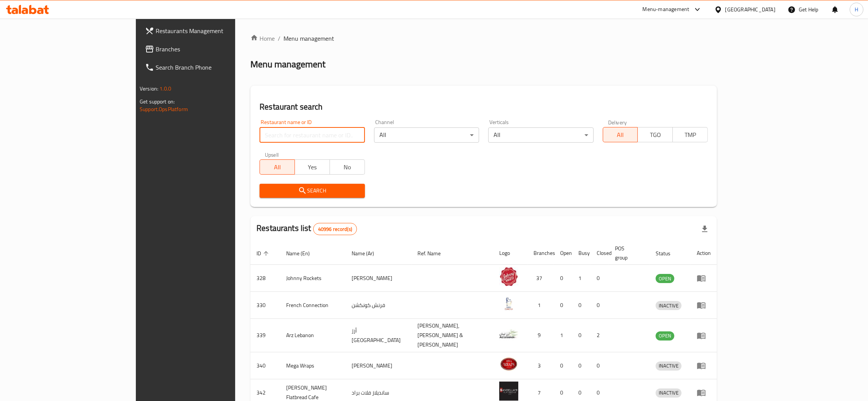 The height and width of the screenshot is (401, 868). I want to click on span: POS group, so click(628, 253).